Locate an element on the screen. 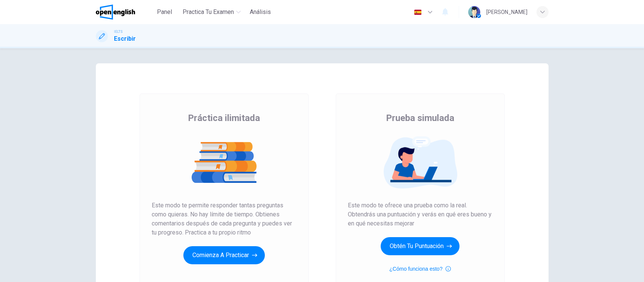 The width and height of the screenshot is (644, 282). span: Este modo te ofrece una prueba como la real. Obtendrás una puntuación y verás en qué eres bueno y... is located at coordinates (420, 214).